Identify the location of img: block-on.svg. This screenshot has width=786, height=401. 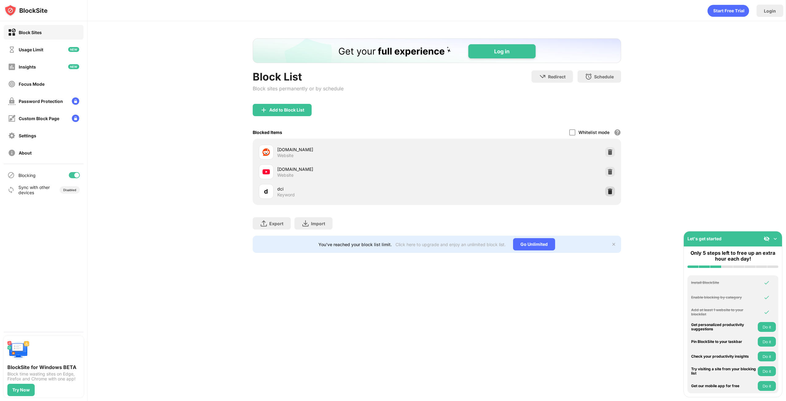
(12, 32).